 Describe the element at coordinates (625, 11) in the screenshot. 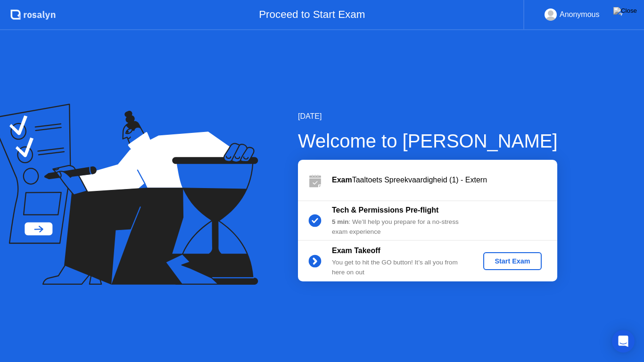

I see `img: Close` at that location.